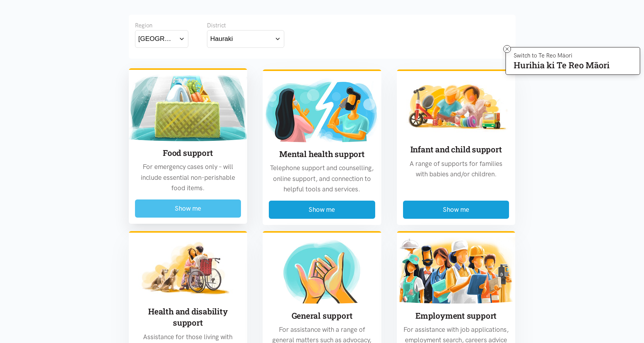 The image size is (644, 343). What do you see at coordinates (188, 153) in the screenshot?
I see `h3: Food support` at bounding box center [188, 153].